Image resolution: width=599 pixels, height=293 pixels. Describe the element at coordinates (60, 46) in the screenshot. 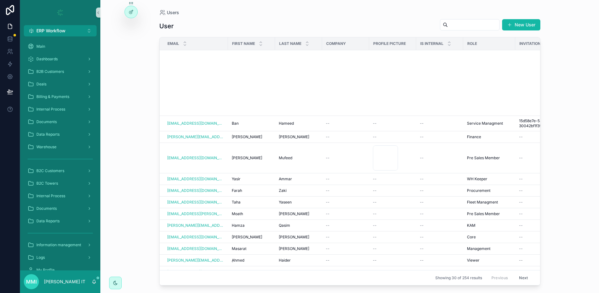

I see `a: Main` at that location.